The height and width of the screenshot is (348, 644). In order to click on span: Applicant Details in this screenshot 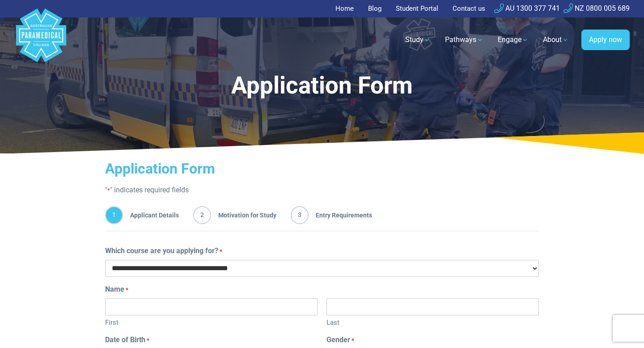, I will do `click(151, 216)`.